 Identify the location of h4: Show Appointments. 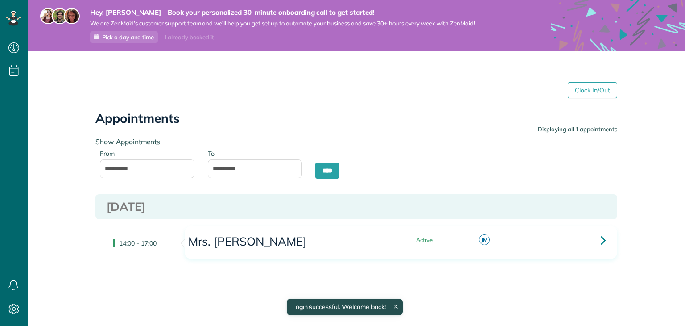
(223, 141).